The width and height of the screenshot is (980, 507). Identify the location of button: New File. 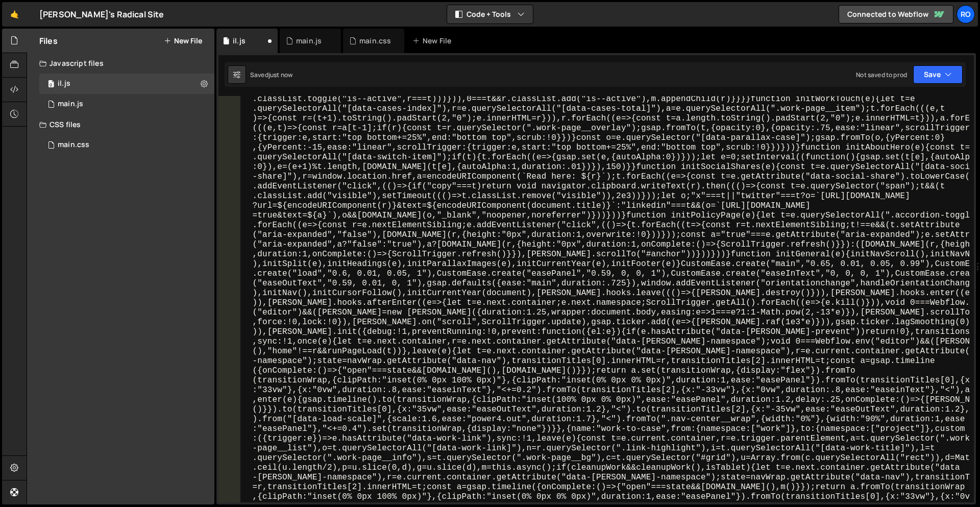
(183, 41).